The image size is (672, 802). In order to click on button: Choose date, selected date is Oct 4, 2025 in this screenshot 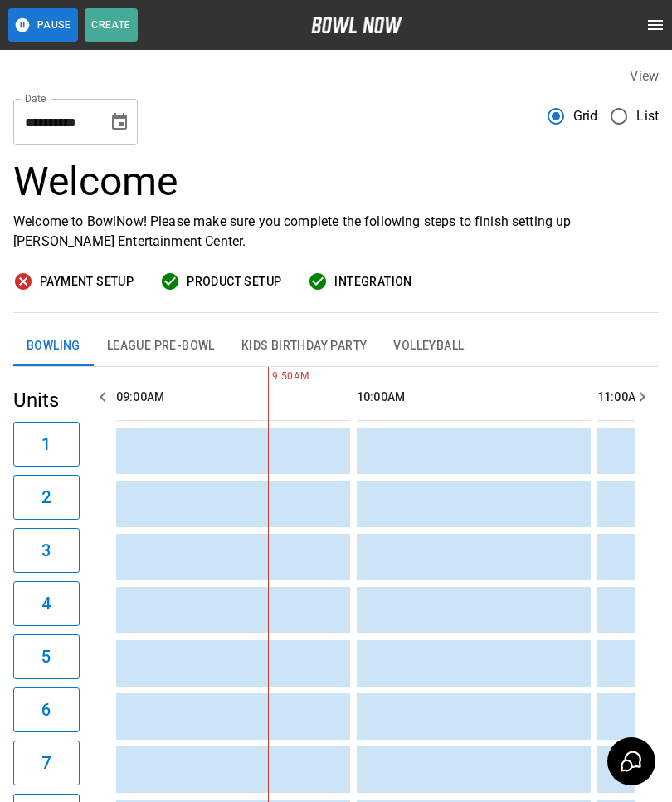, I will do `click(120, 122)`.